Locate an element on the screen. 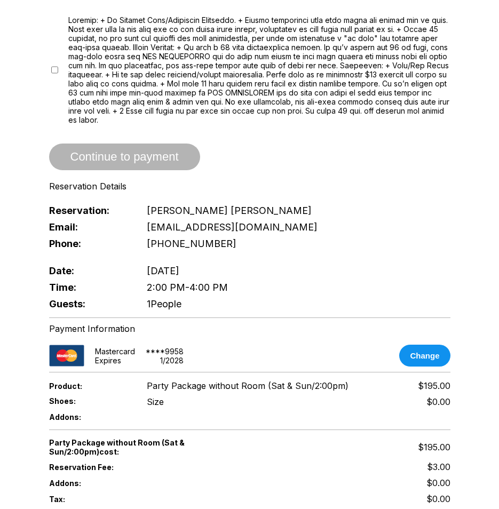  span: Tax: is located at coordinates (89, 499).